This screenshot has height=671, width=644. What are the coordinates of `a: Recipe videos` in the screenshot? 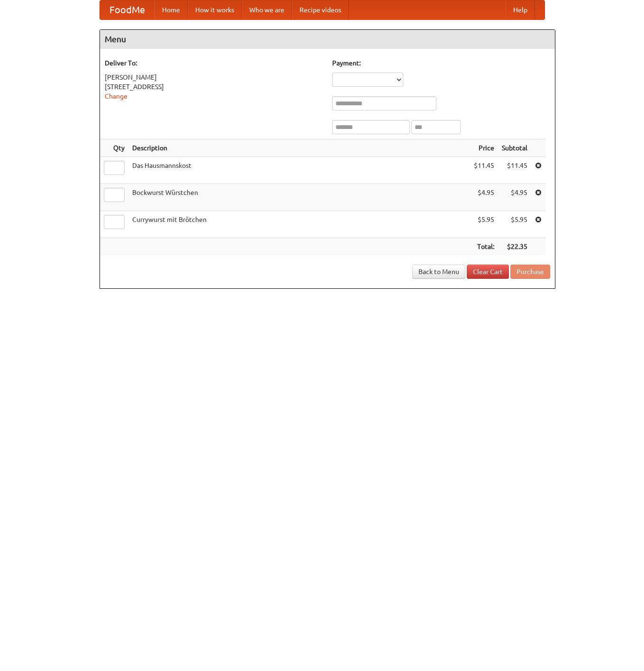 It's located at (320, 10).